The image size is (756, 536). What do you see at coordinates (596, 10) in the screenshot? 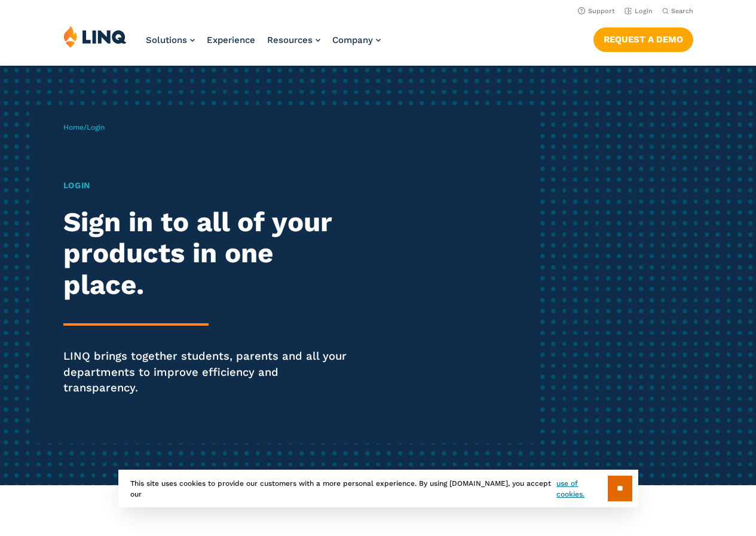
I see `a: Support` at bounding box center [596, 10].